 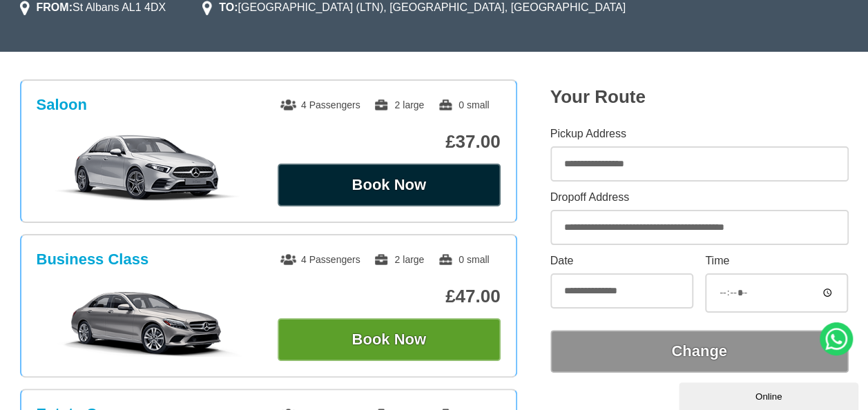 What do you see at coordinates (389, 296) in the screenshot?
I see `p: £47.00` at bounding box center [389, 296].